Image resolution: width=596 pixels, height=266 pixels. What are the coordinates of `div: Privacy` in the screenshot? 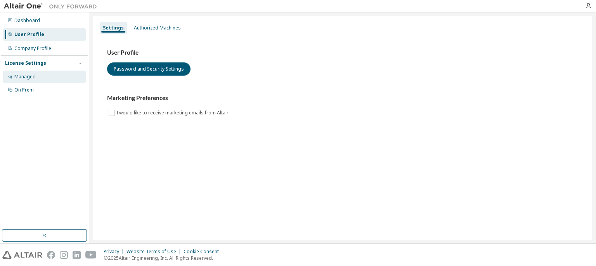 It's located at (115, 252).